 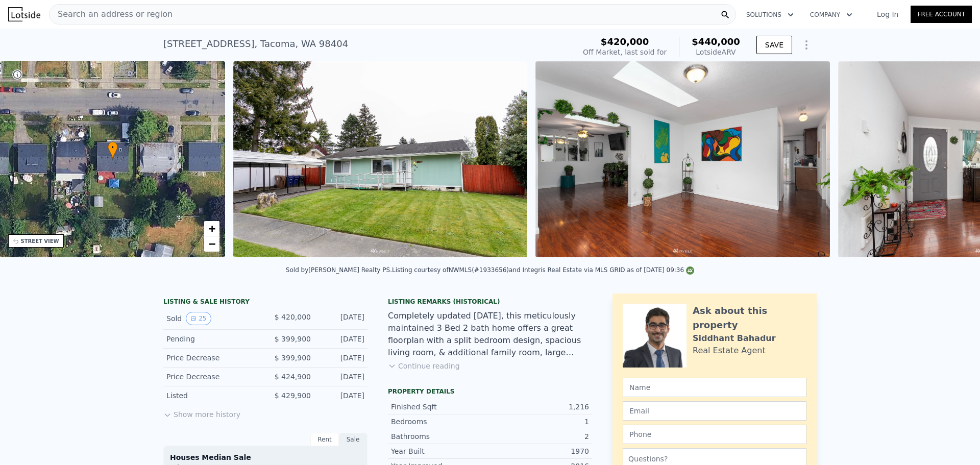 I want to click on span: $ 420,000, so click(x=293, y=317).